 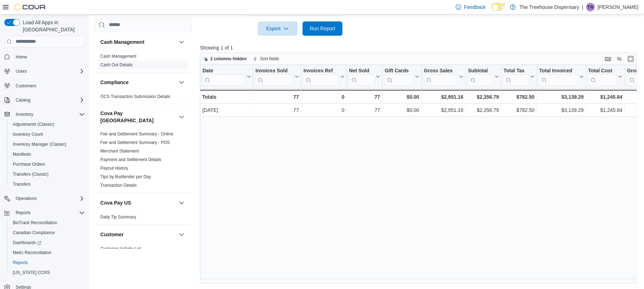 I want to click on button: Net Sold, so click(x=364, y=77).